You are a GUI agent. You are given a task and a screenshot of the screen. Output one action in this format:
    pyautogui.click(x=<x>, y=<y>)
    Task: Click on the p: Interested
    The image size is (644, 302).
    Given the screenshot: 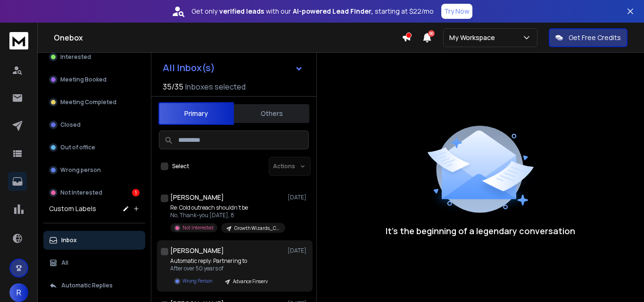 What is the action you would take?
    pyautogui.click(x=75, y=57)
    